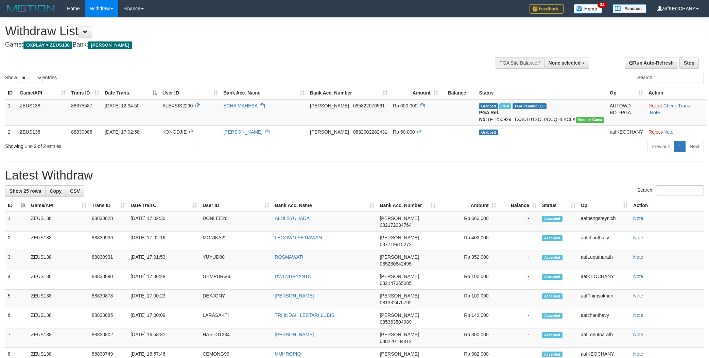  What do you see at coordinates (293, 276) in the screenshot?
I see `a: DWI NURYANTO` at bounding box center [293, 276].